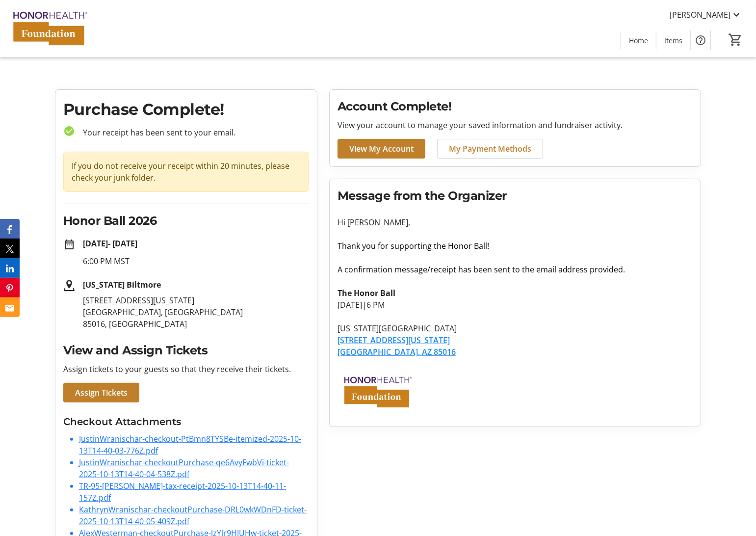  I want to click on h3: Checkout Attachments, so click(186, 421).